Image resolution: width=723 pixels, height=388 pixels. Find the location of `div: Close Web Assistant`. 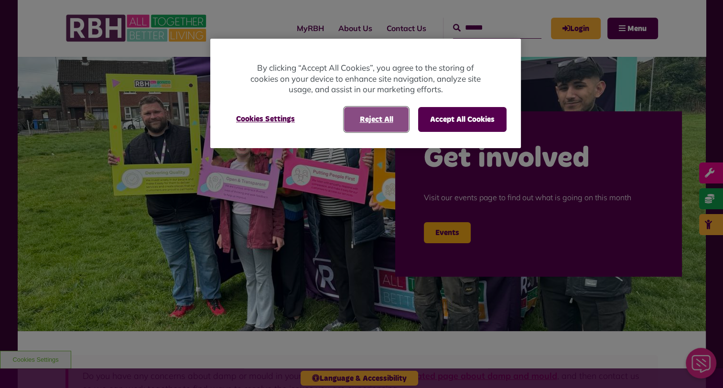

div: Close Web Assistant is located at coordinates (21, 18).